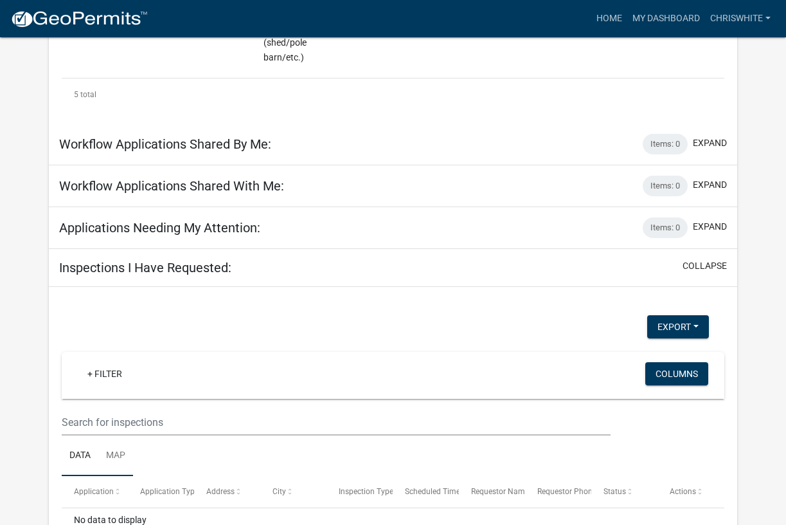 This screenshot has width=786, height=525. I want to click on a: Home, so click(610, 19).